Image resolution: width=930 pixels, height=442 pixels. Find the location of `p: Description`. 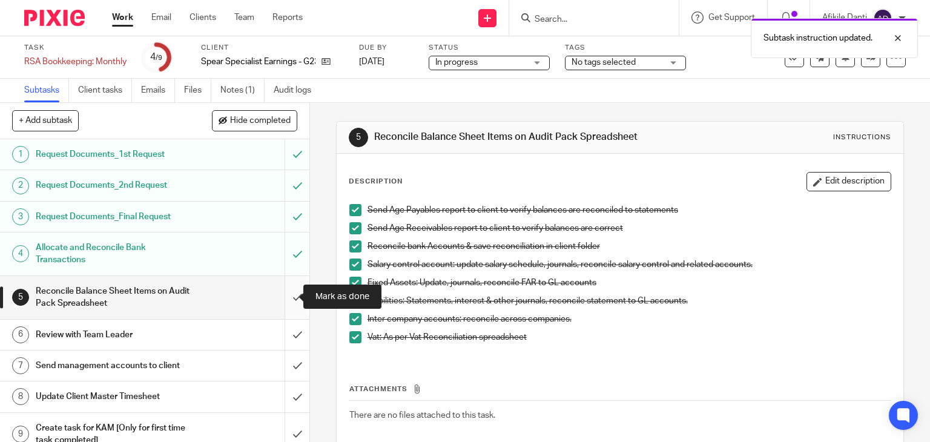

p: Description is located at coordinates (376, 182).